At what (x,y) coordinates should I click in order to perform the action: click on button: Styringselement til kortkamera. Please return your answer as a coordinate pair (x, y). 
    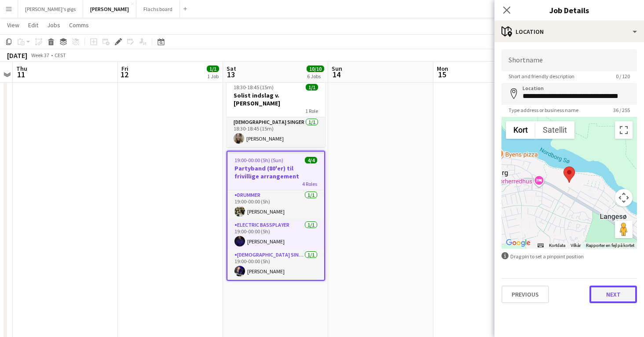
    Looking at the image, I should click on (623, 198).